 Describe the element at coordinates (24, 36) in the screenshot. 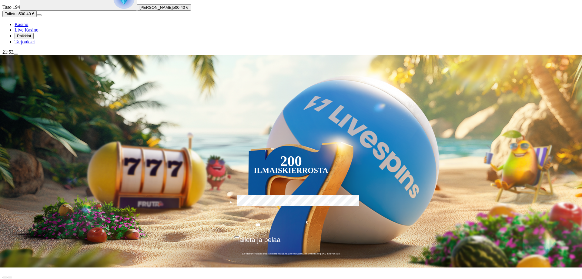

I see `button: reward iconPalkkiot` at that location.